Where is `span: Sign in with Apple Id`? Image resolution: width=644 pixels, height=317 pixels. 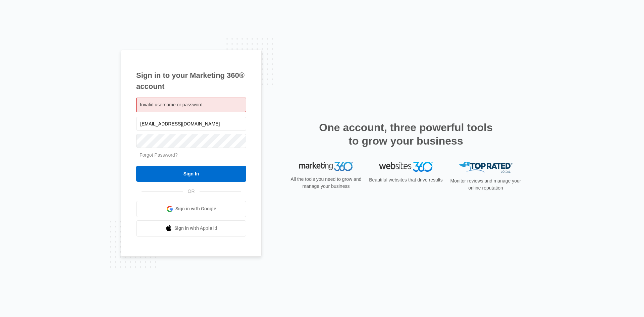 span: Sign in with Apple Id is located at coordinates (196, 228).